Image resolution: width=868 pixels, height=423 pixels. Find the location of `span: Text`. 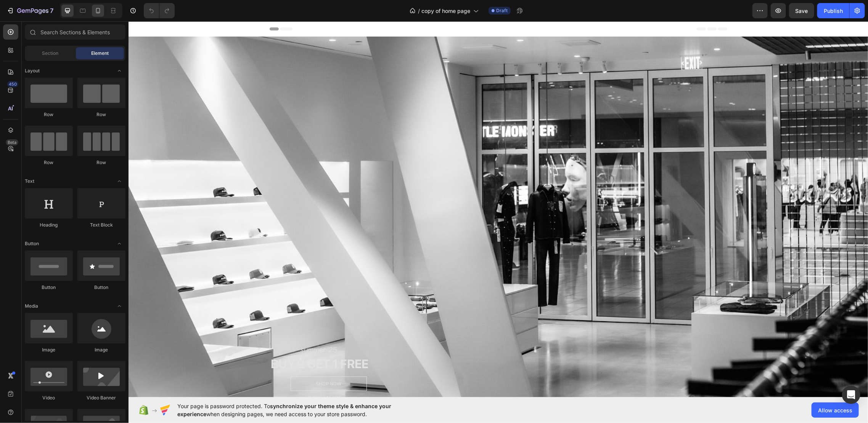

span: Text is located at coordinates (30, 181).